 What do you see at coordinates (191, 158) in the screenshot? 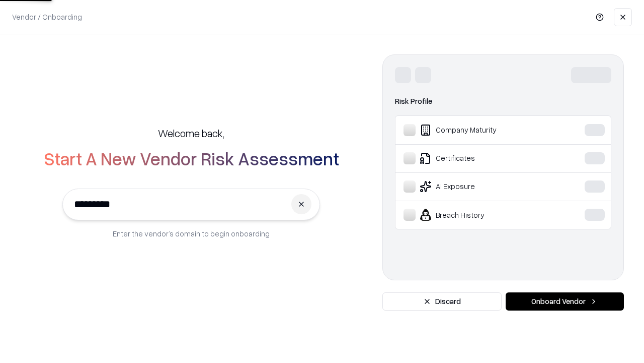
I see `h2: Start A New Vendor Risk Assessment` at bounding box center [191, 158].